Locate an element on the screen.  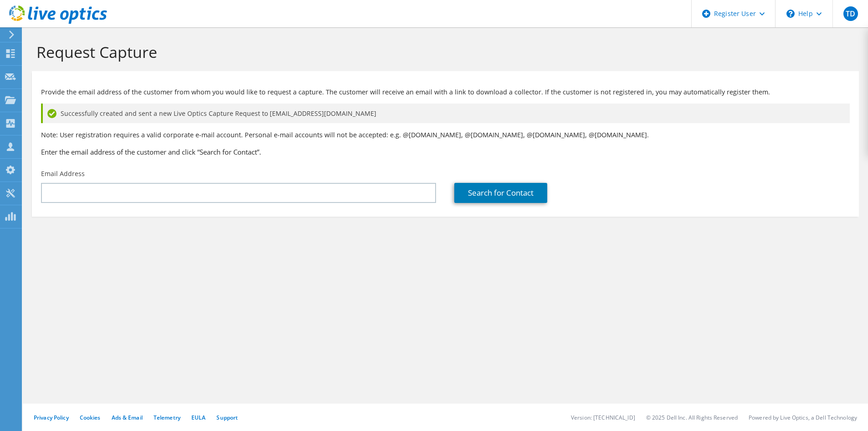
p: Provide the email address of the customer from whom you would like to request a capture. The cust... is located at coordinates (445, 92).